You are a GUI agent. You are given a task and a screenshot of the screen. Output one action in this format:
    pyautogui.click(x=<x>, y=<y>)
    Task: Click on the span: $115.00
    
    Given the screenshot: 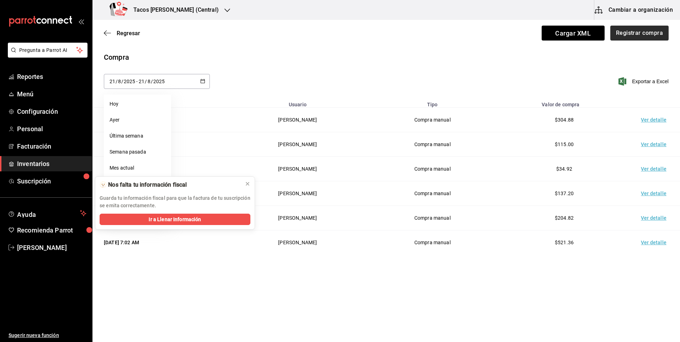 What is the action you would take?
    pyautogui.click(x=564, y=144)
    